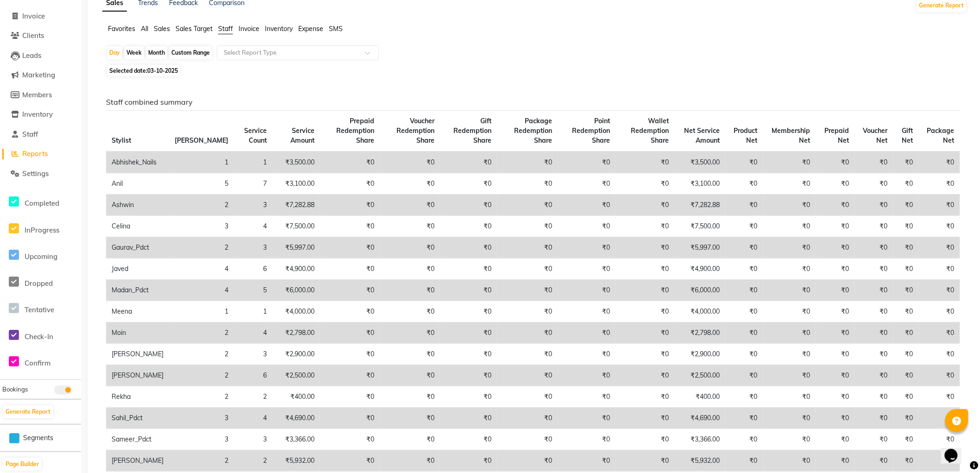  I want to click on div: Custom Range, so click(191, 53).